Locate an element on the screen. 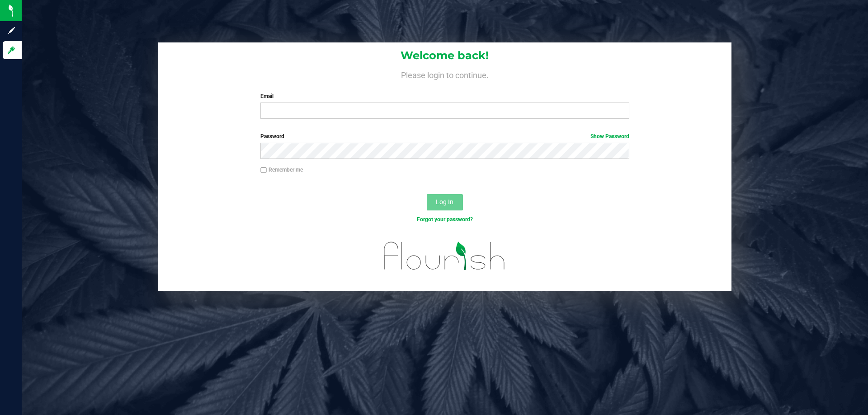  img: flourish_logo.svg is located at coordinates (445, 256).